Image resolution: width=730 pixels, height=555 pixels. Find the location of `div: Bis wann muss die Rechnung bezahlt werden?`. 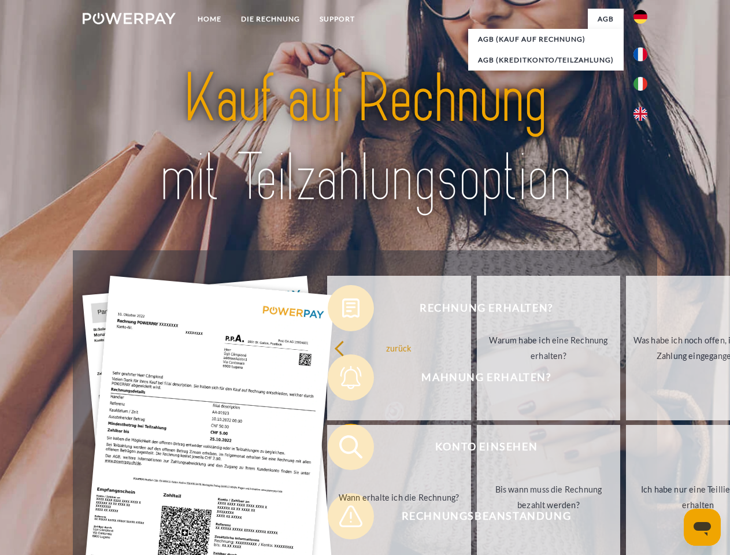

div: Bis wann muss die Rechnung bezahlt werden? is located at coordinates (548, 497).